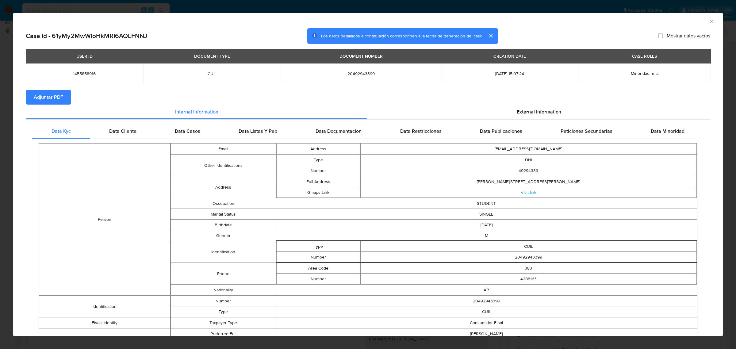 The image size is (736, 349). What do you see at coordinates (539, 112) in the screenshot?
I see `span: External information` at bounding box center [539, 112].